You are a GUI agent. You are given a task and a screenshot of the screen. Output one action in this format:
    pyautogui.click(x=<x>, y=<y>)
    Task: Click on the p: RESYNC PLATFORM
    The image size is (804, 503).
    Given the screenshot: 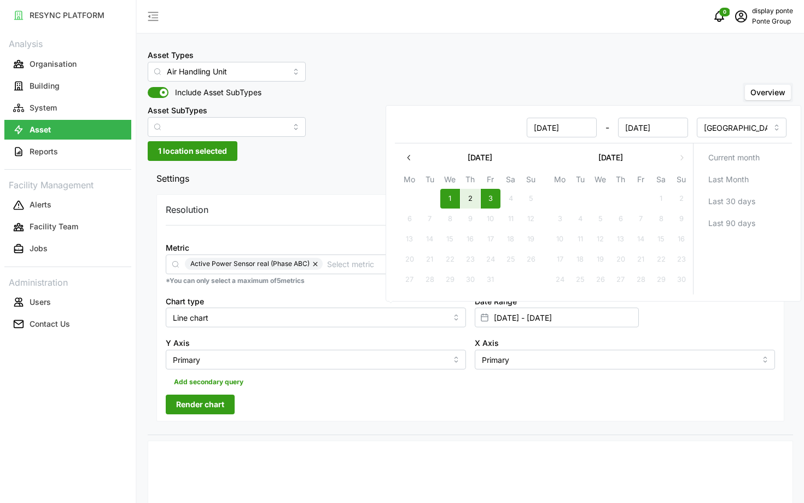 What is the action you would take?
    pyautogui.click(x=67, y=15)
    